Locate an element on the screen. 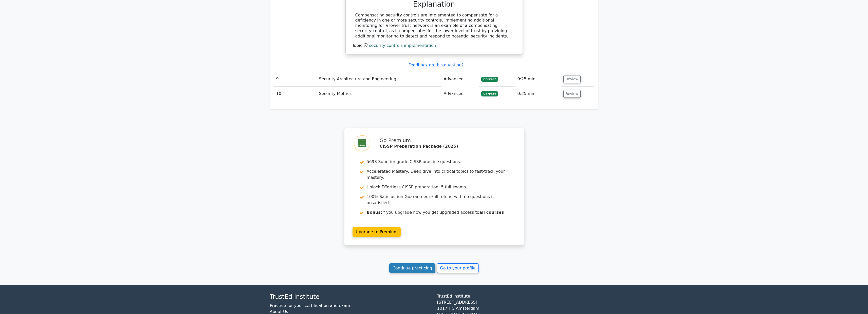 This screenshot has width=868, height=314. div: Compensating security controls are implemented to compensate for a deficiency in one or more secu... is located at coordinates (434, 26).